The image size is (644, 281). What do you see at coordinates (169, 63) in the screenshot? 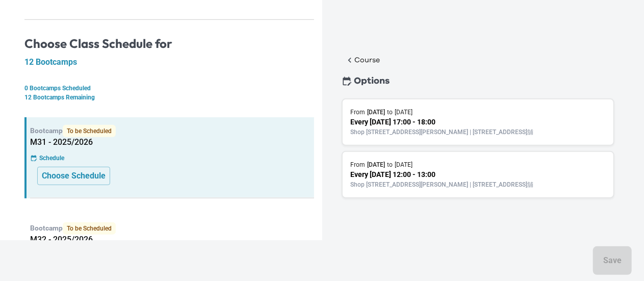
I see `h5: 12 Bootcamps` at bounding box center [169, 63].